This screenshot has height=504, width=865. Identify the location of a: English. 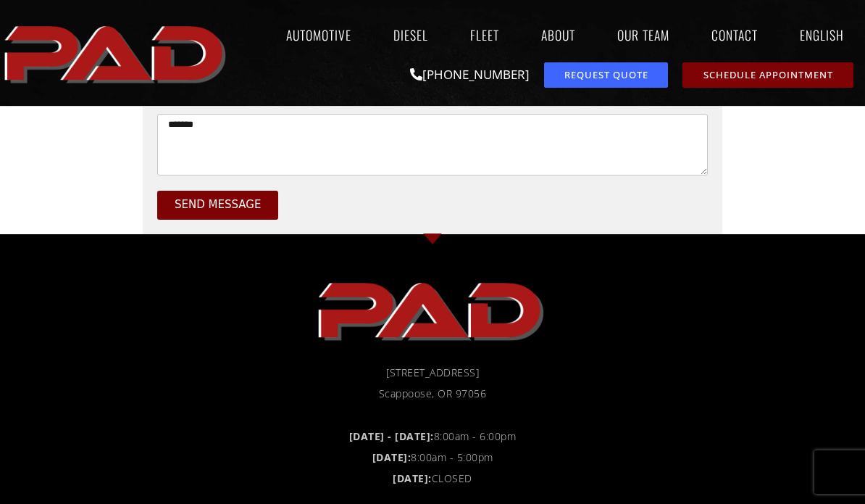
(825, 35).